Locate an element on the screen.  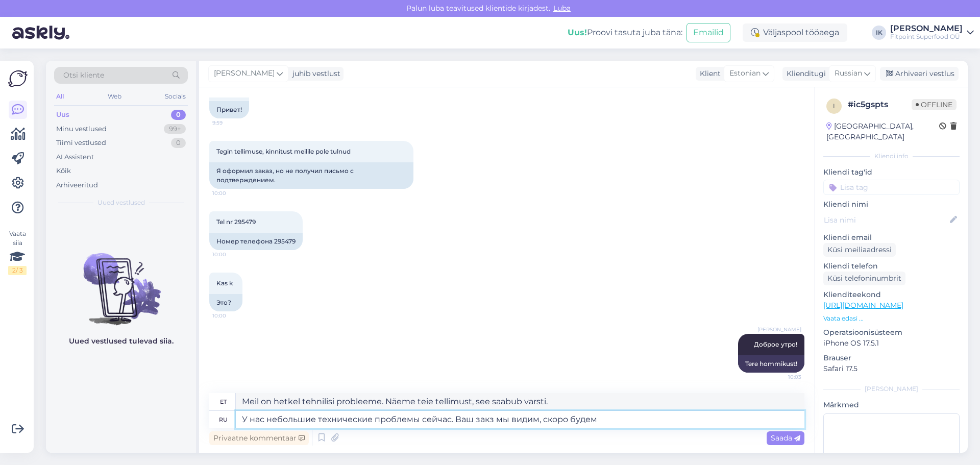
img: Askly Logo is located at coordinates (18, 79).